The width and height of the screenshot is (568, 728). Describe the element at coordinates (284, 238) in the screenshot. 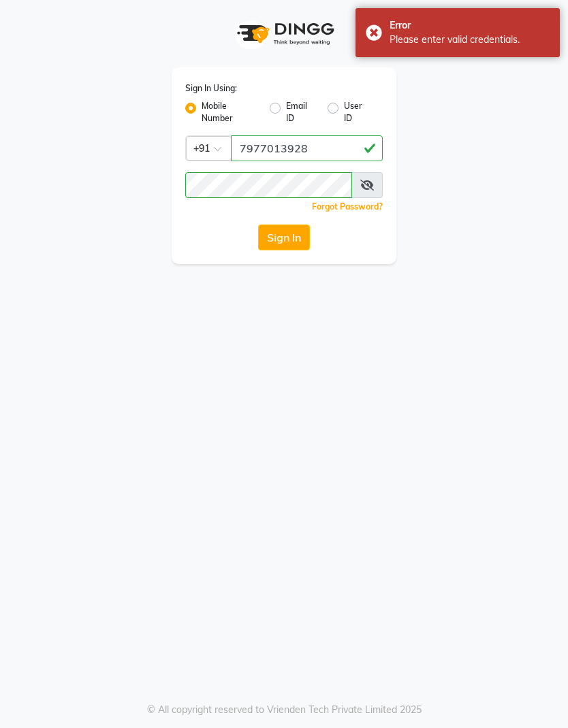

I see `button: Sign In` at that location.